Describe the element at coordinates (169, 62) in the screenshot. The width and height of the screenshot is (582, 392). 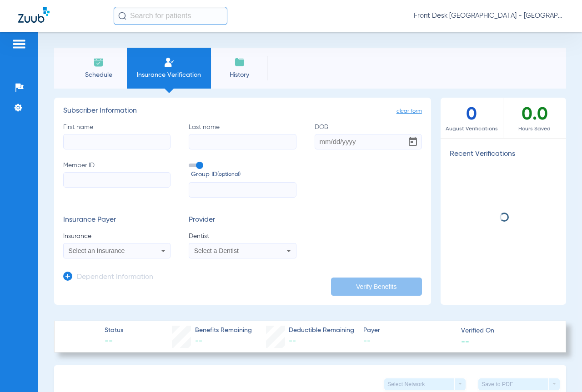
I see `img: Manual Insurance Verification` at that location.